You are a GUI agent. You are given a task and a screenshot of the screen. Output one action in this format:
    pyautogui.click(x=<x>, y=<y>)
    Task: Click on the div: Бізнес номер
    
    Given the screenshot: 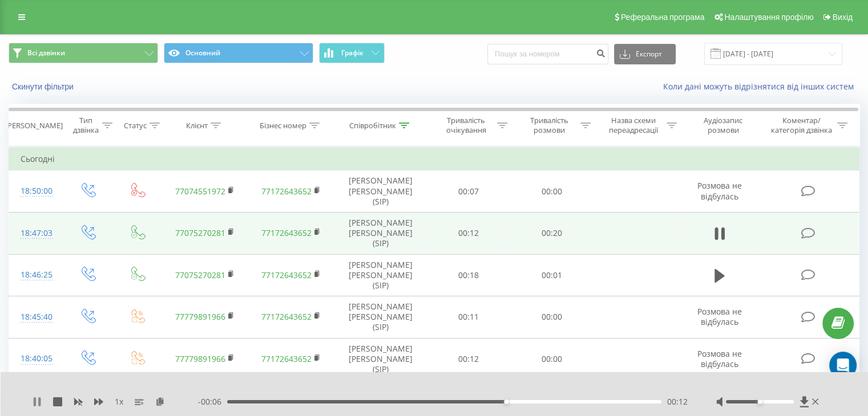 What is the action you would take?
    pyautogui.click(x=283, y=125)
    